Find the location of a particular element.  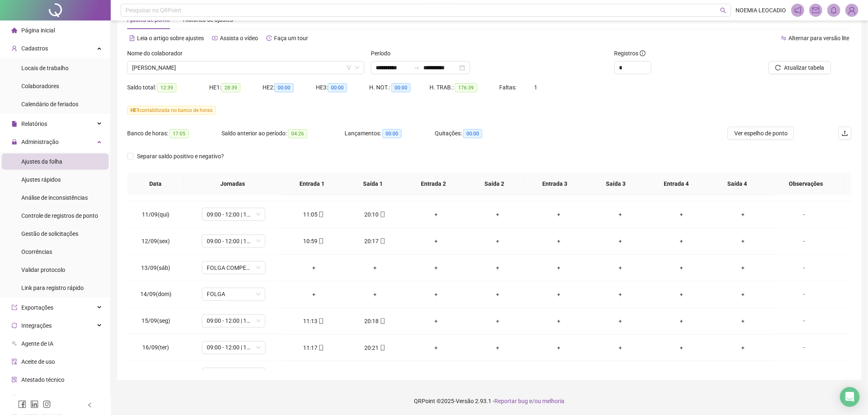

span: audit is located at coordinates (14, 362).